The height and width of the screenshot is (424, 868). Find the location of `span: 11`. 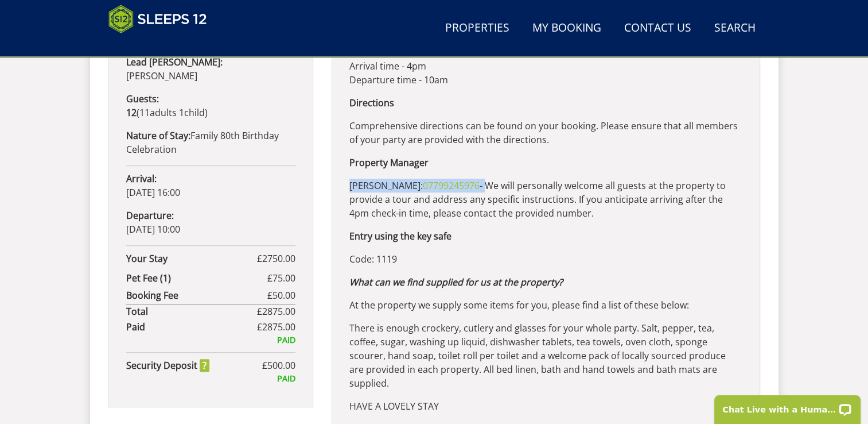

span: 11 is located at coordinates (145, 113).